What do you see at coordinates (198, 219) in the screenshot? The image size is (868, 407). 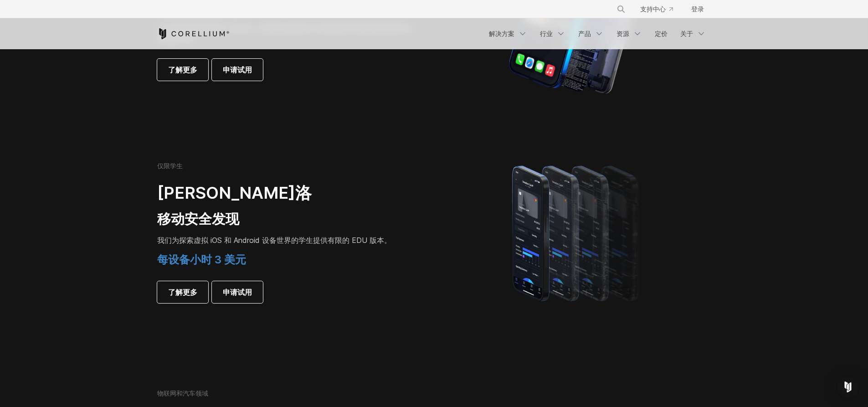 I see `font: 移动安全发现` at bounding box center [198, 219].